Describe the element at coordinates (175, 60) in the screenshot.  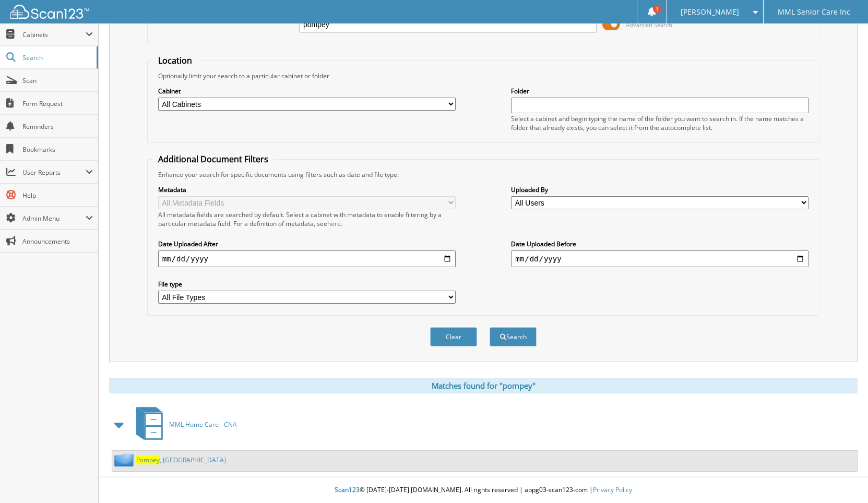
I see `legend: Location` at that location.